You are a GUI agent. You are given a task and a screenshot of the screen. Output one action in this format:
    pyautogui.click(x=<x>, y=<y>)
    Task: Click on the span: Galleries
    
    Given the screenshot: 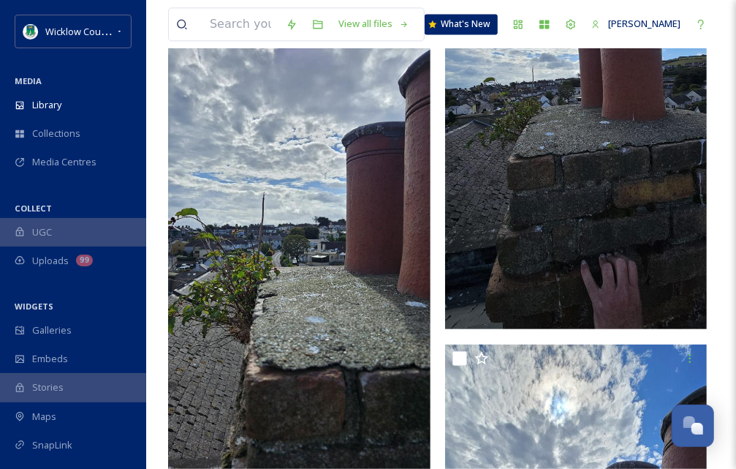 What is the action you would take?
    pyautogui.click(x=52, y=330)
    